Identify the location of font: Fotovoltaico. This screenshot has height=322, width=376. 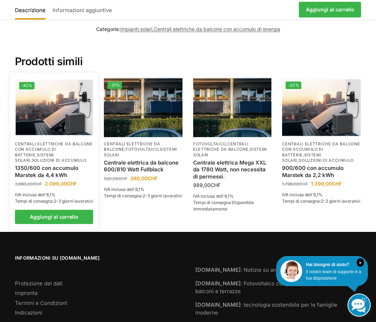
(210, 144).